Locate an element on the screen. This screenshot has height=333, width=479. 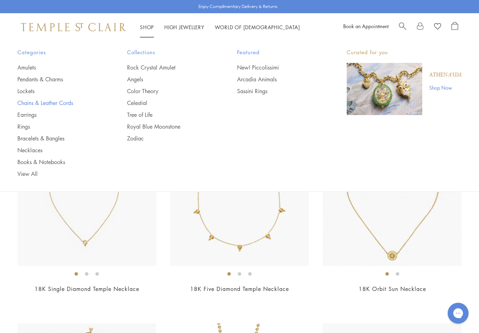
span: Collections is located at coordinates (168, 52).